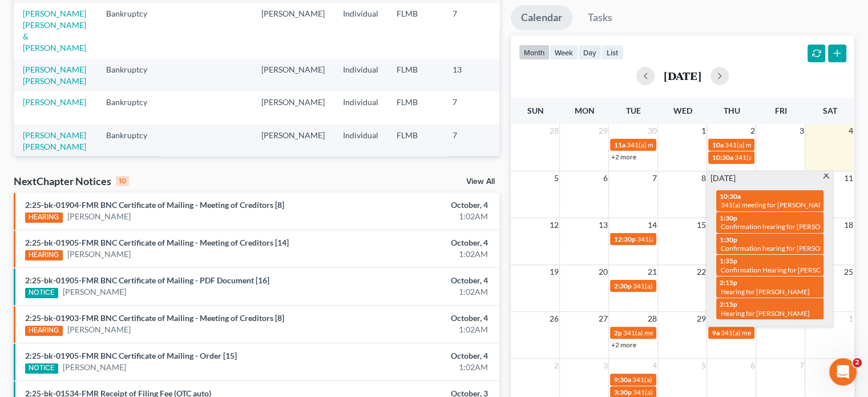 Image resolution: width=868 pixels, height=397 pixels. I want to click on a: 2:25-bk-01904-FMR BNC Certificate of Mailing - Meeting of Creditors [8], so click(154, 205).